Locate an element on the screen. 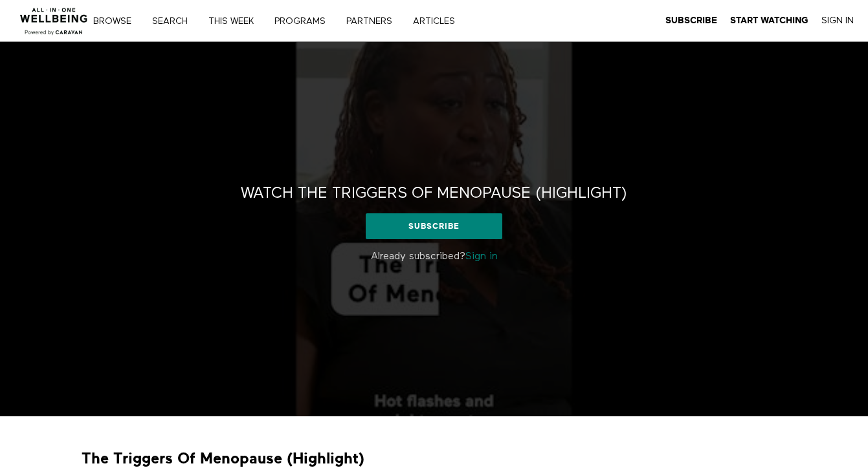 Image resolution: width=868 pixels, height=468 pixels. a: Search is located at coordinates (174, 21).